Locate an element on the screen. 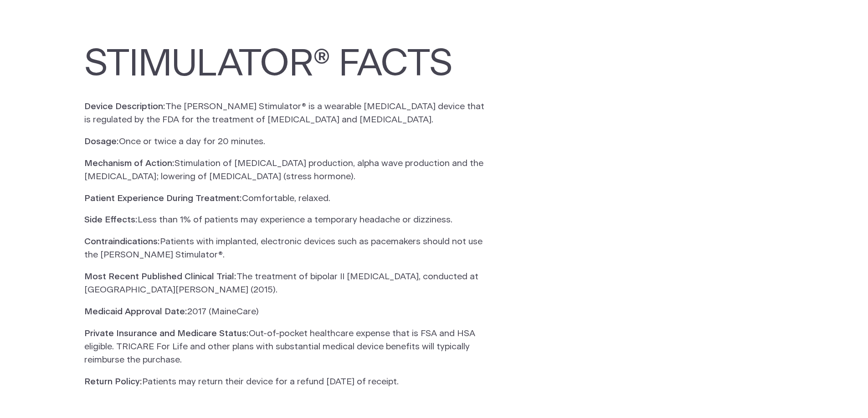 This screenshot has width=868, height=418. p: 2017 (MaineCare) is located at coordinates (285, 312).